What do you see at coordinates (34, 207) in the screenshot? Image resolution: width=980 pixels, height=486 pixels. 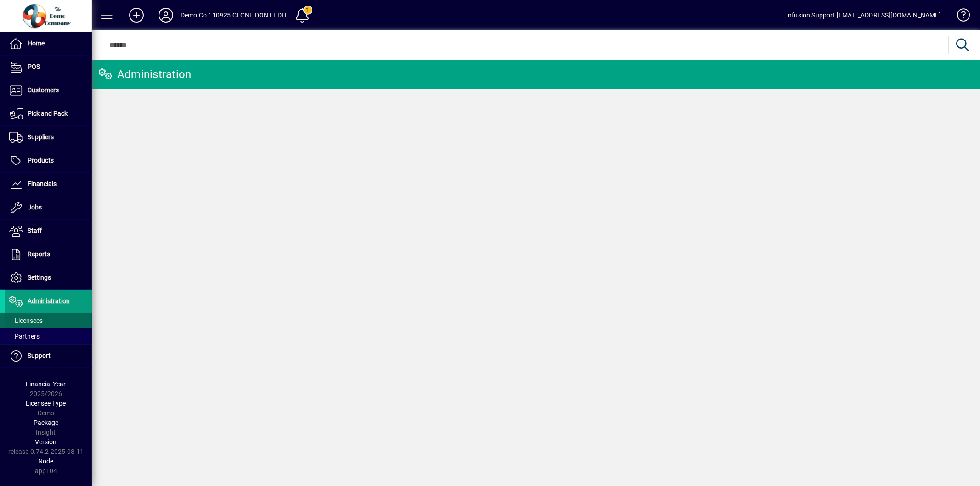 I see `span: Jobs` at bounding box center [34, 207].